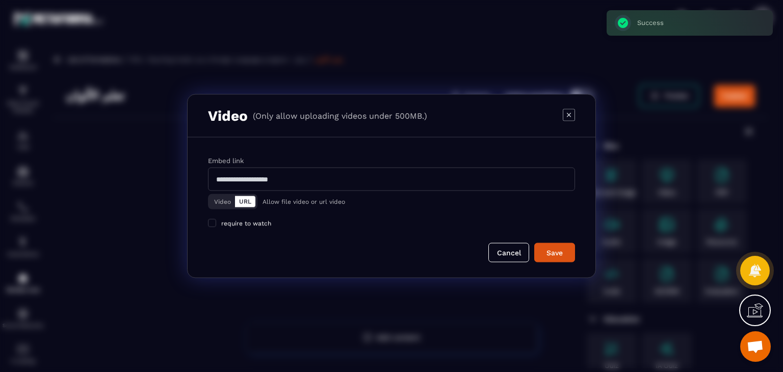 The image size is (783, 372). Describe the element at coordinates (245, 202) in the screenshot. I see `button: URL` at that location.